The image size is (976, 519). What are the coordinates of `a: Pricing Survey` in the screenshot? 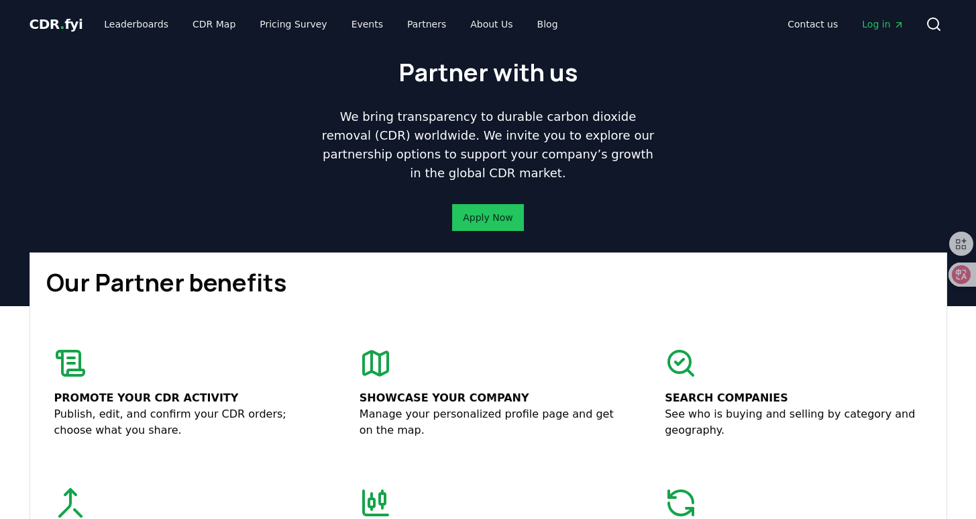 It's located at (293, 24).